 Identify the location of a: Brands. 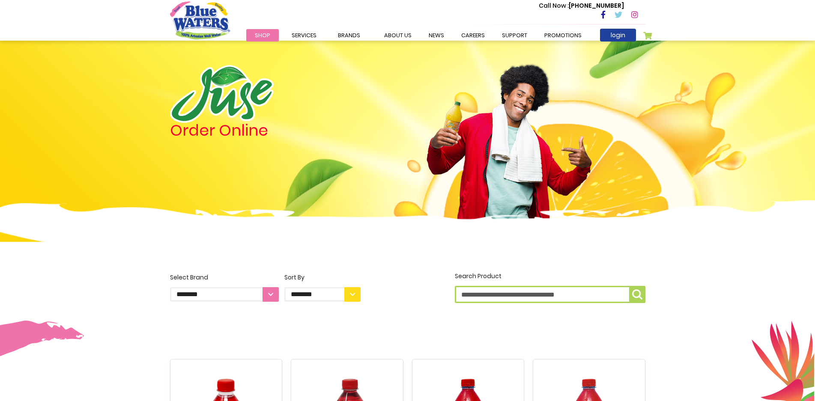
(349, 35).